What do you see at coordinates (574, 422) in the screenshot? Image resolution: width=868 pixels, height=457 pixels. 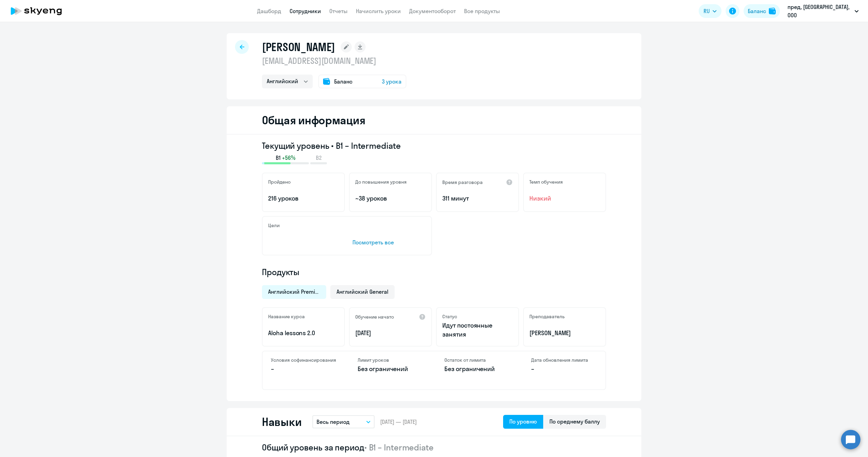 I see `div: По среднему баллу` at bounding box center [574, 422].